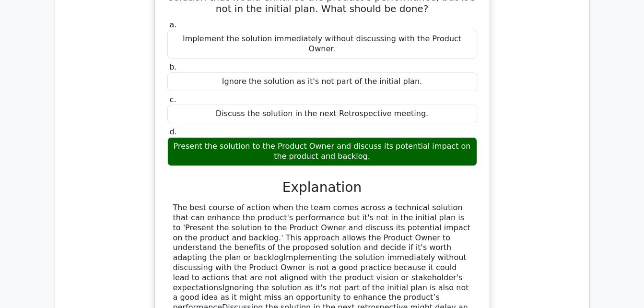  What do you see at coordinates (173, 132) in the screenshot?
I see `span: d.` at bounding box center [173, 132].